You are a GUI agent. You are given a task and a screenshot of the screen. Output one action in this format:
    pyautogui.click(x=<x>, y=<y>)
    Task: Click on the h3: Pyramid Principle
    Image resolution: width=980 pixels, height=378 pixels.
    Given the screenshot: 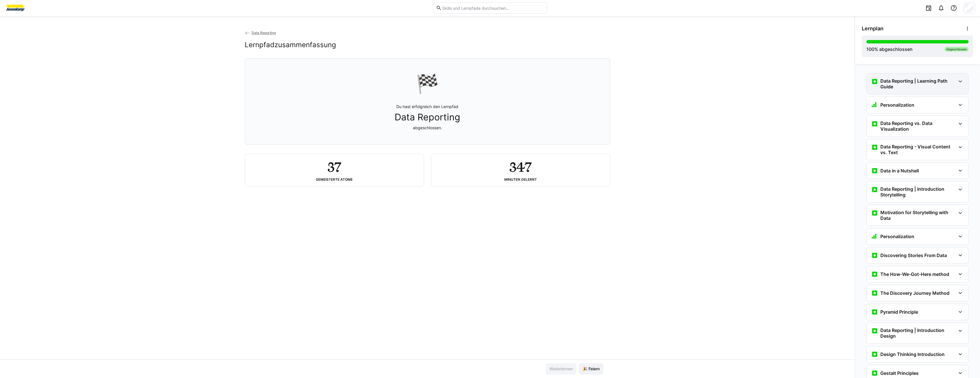 What is the action you would take?
    pyautogui.click(x=899, y=312)
    